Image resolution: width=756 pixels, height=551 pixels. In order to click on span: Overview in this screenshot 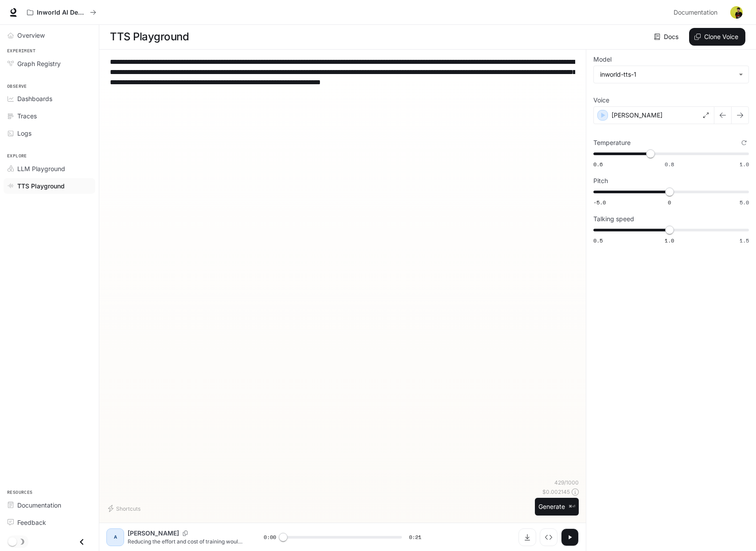, I will do `click(31, 35)`.